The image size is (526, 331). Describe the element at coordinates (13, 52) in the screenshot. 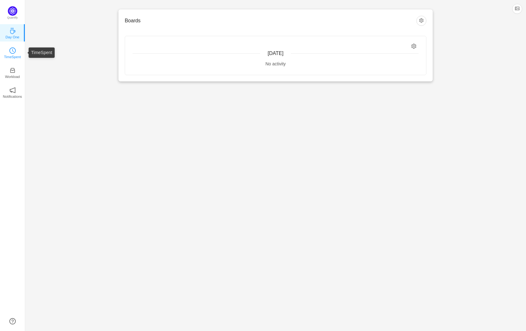

I see `a: icon: clock-circleTimeSpent` at that location.